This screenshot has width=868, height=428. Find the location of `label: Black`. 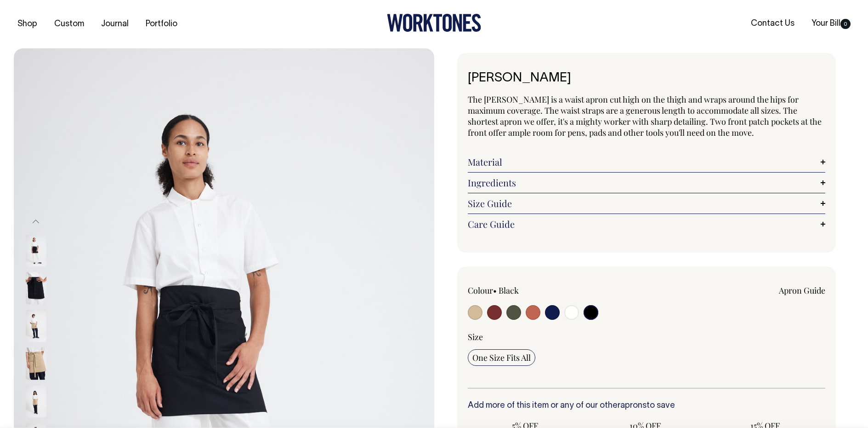

label: Black is located at coordinates (509, 290).